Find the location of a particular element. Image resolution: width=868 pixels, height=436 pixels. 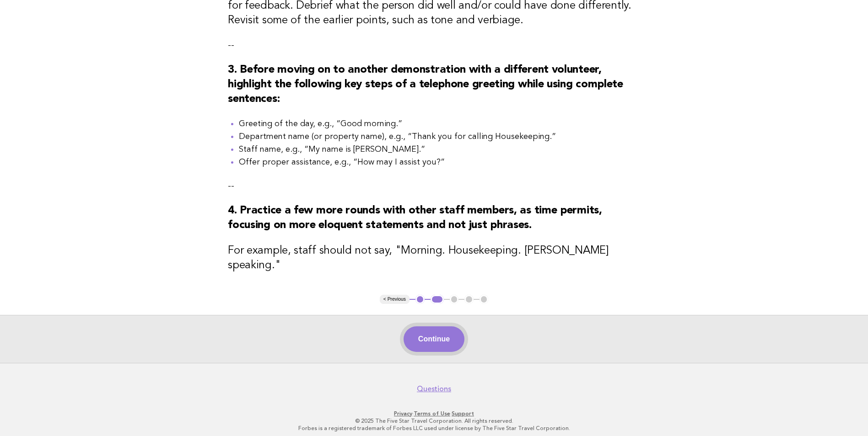

li: Greeting of the day, e.g., “Good morning.” is located at coordinates (439, 124).